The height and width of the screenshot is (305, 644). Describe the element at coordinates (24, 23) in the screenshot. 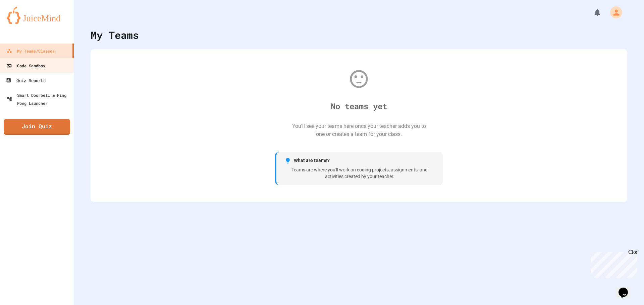

I see `div: Chat with us now!Close` at that location.